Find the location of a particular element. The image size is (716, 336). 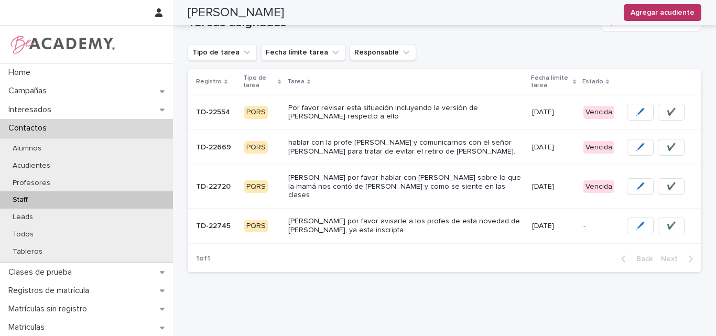

p: Estado is located at coordinates (593, 82).